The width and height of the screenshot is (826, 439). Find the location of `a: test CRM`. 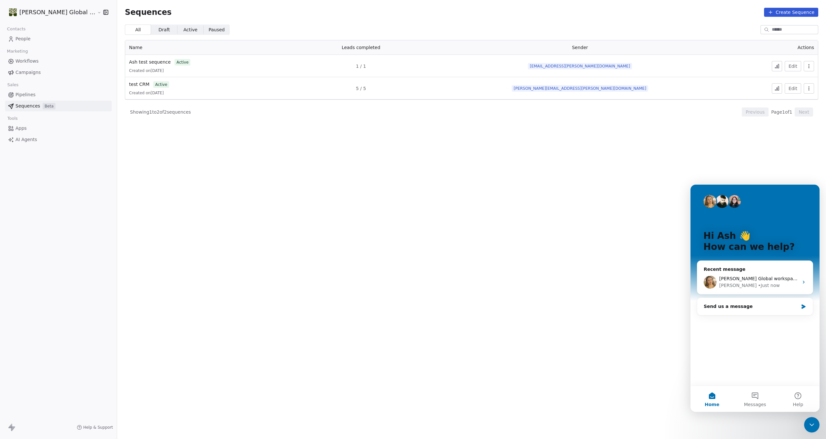

a: test CRM is located at coordinates (139, 84).